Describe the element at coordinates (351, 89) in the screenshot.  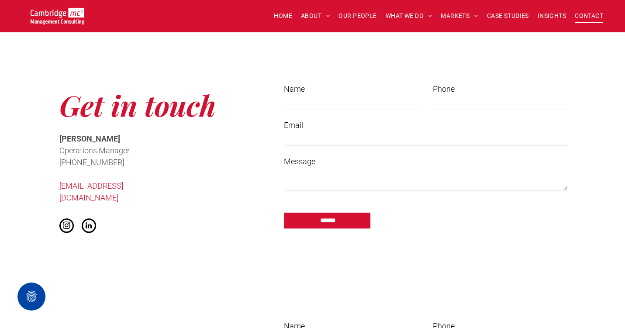
I see `label: Name` at that location.